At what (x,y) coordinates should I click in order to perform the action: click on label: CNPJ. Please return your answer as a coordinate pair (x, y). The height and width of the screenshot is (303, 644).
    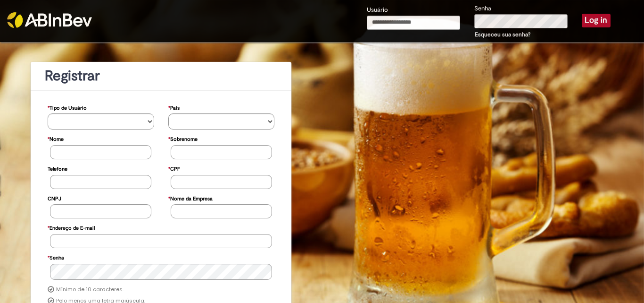
    Looking at the image, I should click on (55, 198).